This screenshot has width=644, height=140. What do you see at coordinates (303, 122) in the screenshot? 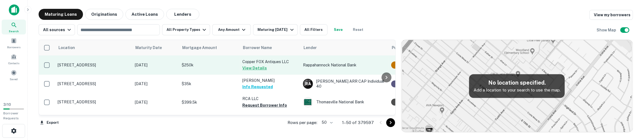
I see `p: Rows per page:` at bounding box center [303, 122].